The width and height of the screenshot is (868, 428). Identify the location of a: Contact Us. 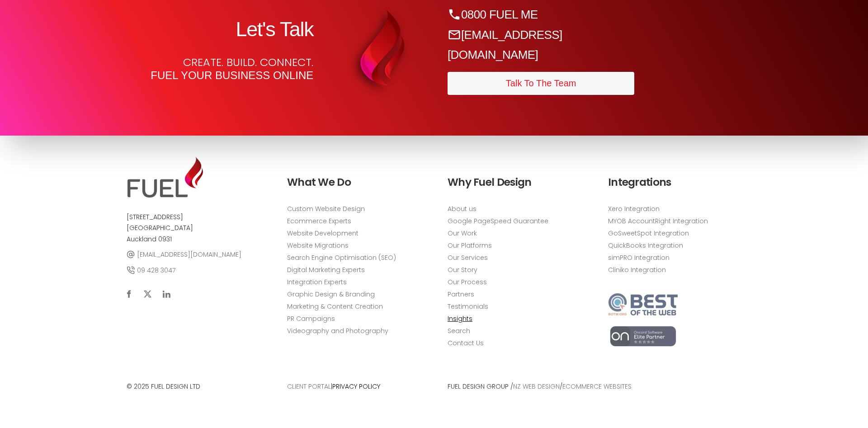
(466, 343).